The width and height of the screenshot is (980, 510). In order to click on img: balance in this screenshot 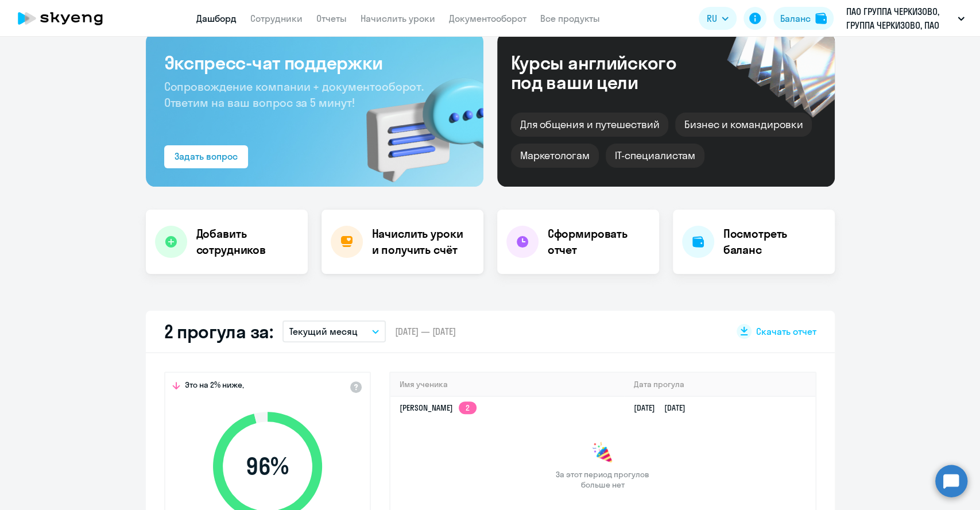, I will do `click(821, 19)`.